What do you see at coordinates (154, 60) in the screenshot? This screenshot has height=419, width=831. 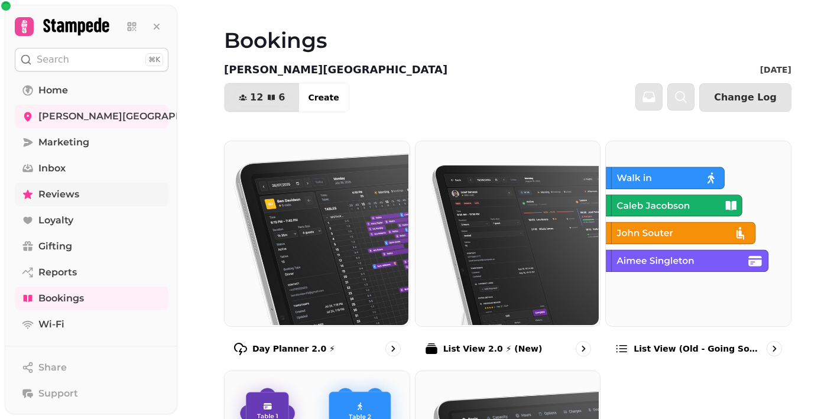 I see `div: ⌘K` at bounding box center [154, 60].